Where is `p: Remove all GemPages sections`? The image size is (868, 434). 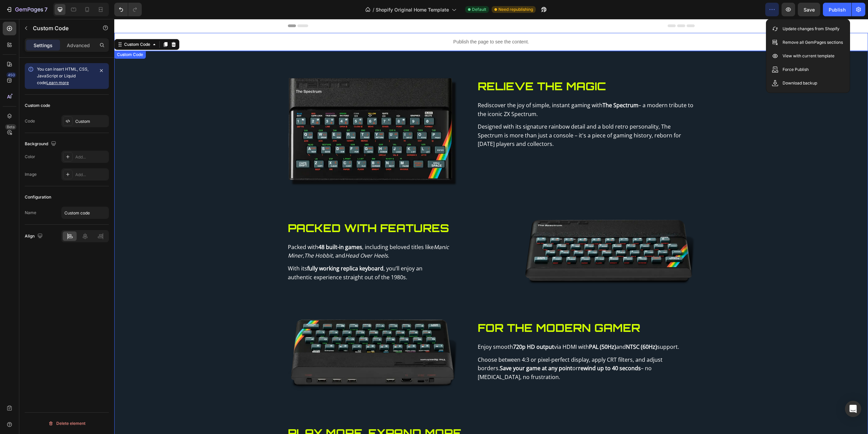
p: Remove all GemPages sections is located at coordinates (813, 42).